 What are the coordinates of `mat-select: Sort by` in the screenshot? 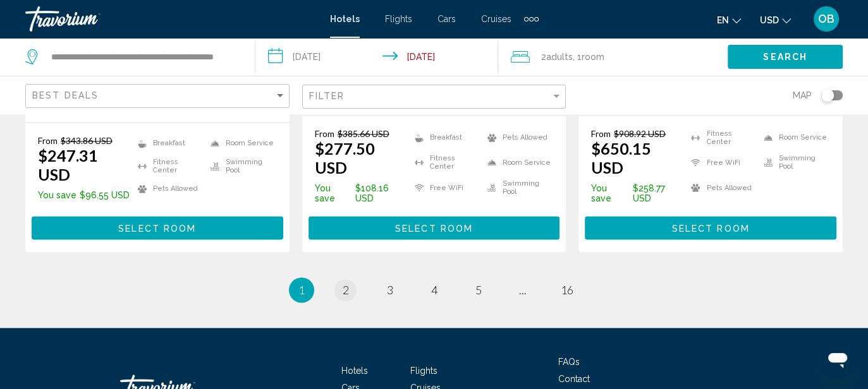 It's located at (159, 96).